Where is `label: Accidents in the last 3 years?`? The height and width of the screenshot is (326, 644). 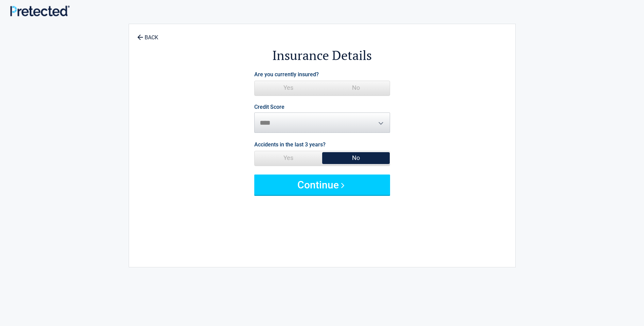 label: Accidents in the last 3 years? is located at coordinates (290, 144).